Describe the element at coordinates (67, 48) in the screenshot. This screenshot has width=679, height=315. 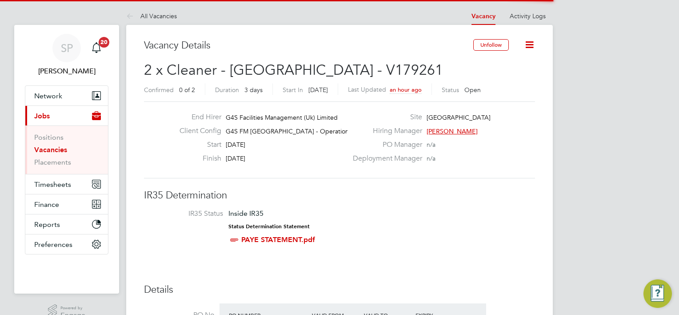
I see `span: SP` at that location.